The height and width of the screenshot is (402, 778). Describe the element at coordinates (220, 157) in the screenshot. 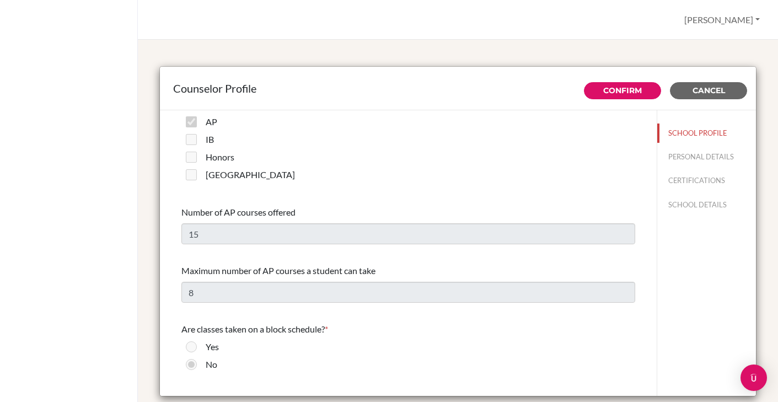

I see `label: Honors` at that location.